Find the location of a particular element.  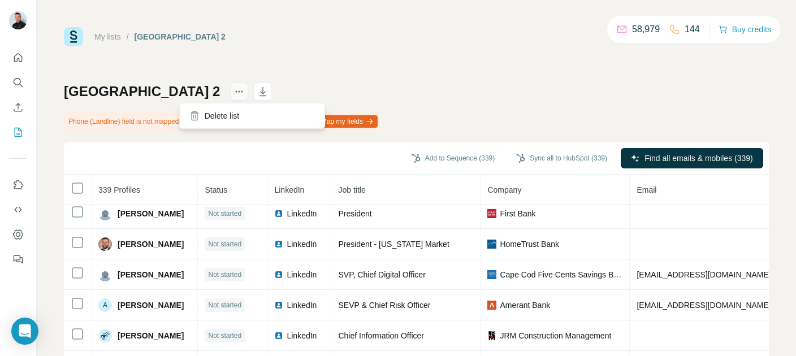

span: HomeTrust Bank is located at coordinates (529, 244).